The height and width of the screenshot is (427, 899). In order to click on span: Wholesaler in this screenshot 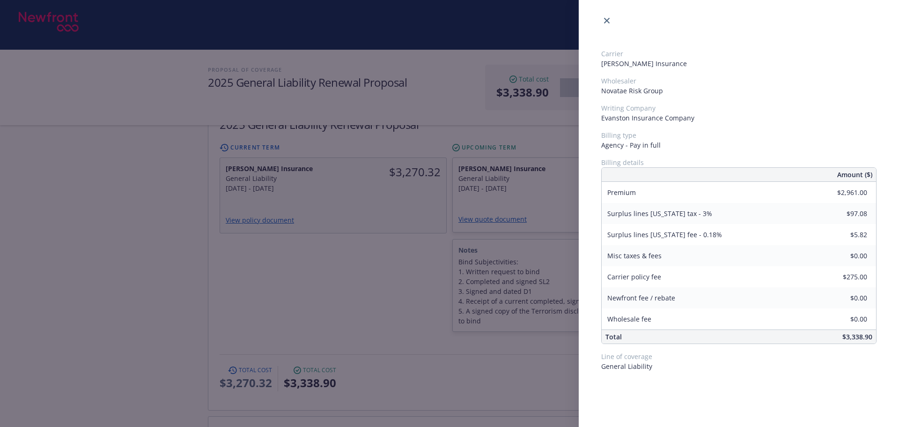, I will do `click(739, 81)`.